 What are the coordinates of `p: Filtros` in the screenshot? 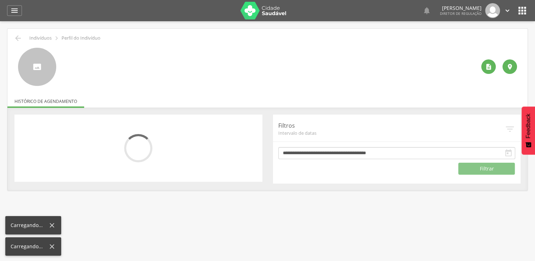 It's located at (392, 126).